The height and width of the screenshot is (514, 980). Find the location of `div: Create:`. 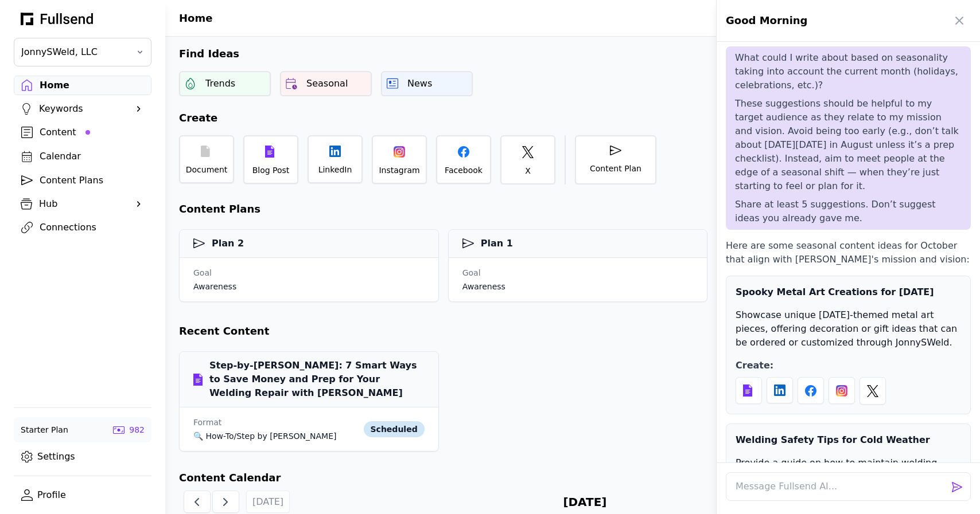

div: Create: is located at coordinates (848, 366).